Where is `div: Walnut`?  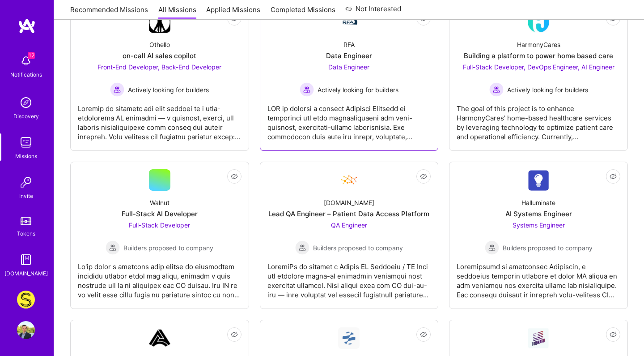 div: Walnut is located at coordinates (160, 202).